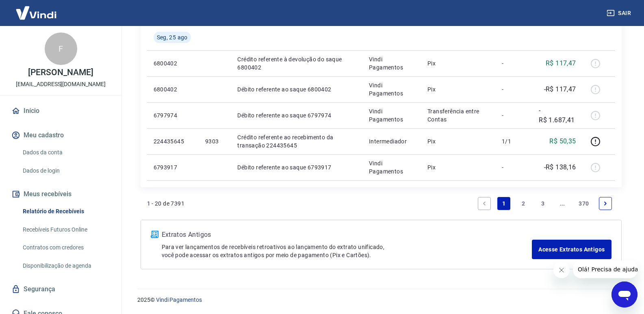  What do you see at coordinates (347, 251) in the screenshot?
I see `p: Para ver lançamentos de recebíveis retroativos ao lançamento do extrato unificado, você pode aces...` at bounding box center [347, 251].